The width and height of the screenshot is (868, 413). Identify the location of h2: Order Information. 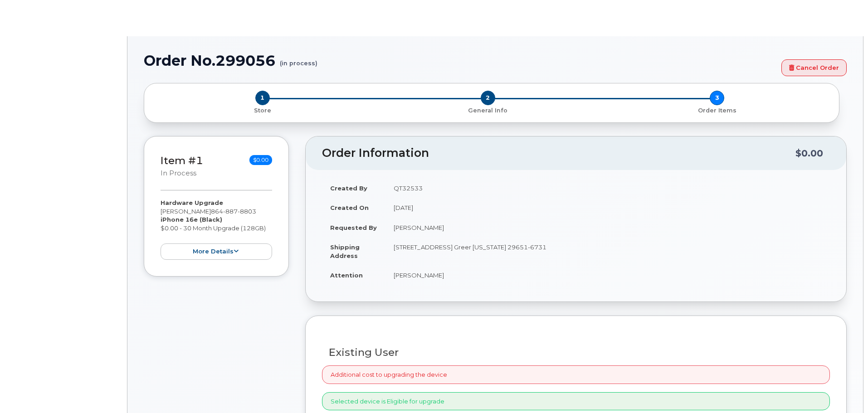
(559, 153).